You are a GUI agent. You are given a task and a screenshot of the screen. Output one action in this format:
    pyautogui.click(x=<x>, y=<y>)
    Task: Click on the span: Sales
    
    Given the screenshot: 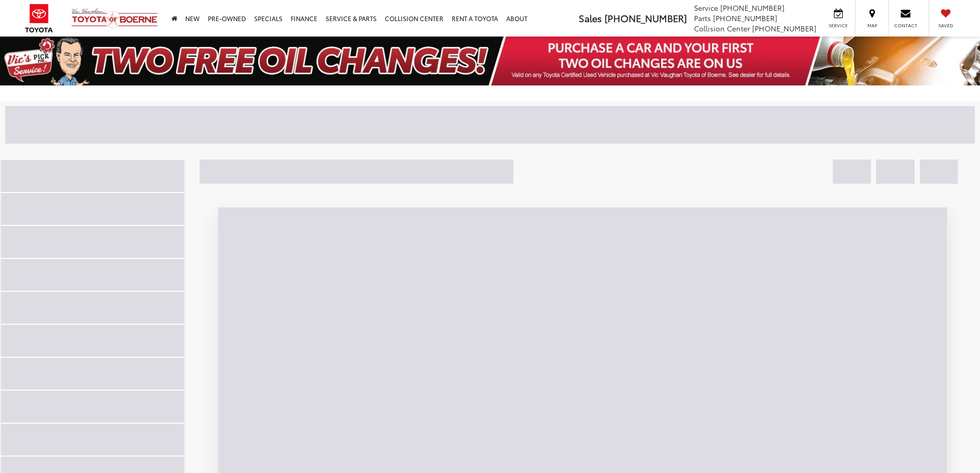 What is the action you would take?
    pyautogui.click(x=591, y=18)
    